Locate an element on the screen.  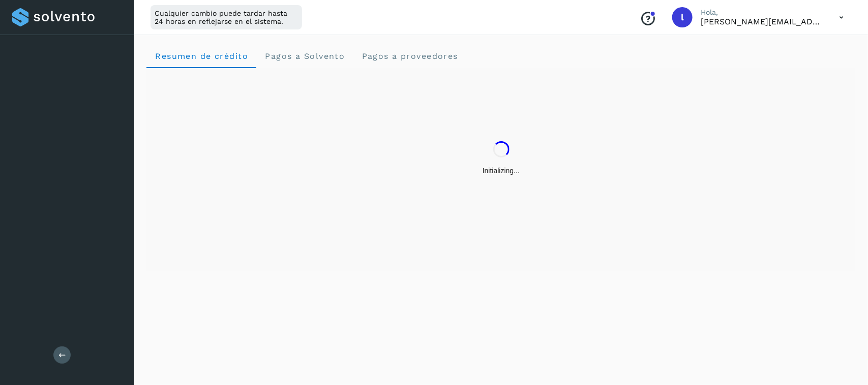
span: Pagos a proveedores is located at coordinates (409, 56).